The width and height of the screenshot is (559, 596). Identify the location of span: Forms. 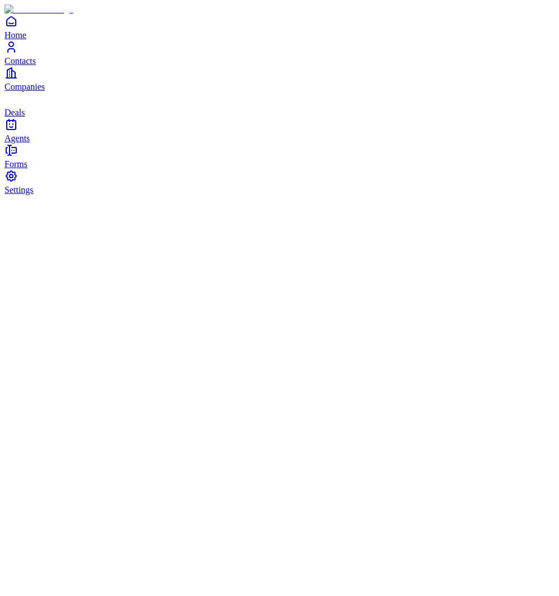
(16, 164).